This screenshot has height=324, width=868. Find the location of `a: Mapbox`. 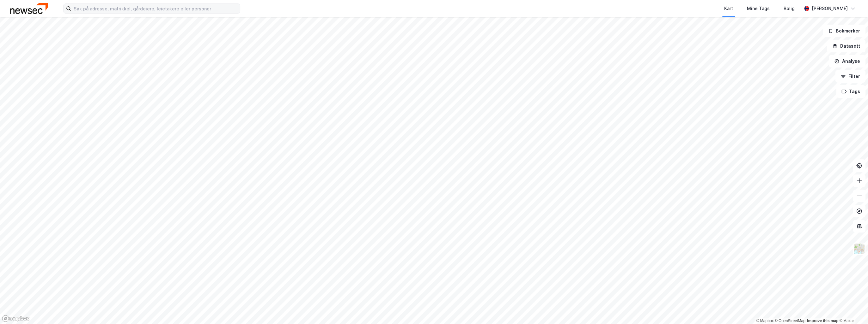

a: Mapbox is located at coordinates (765, 321).